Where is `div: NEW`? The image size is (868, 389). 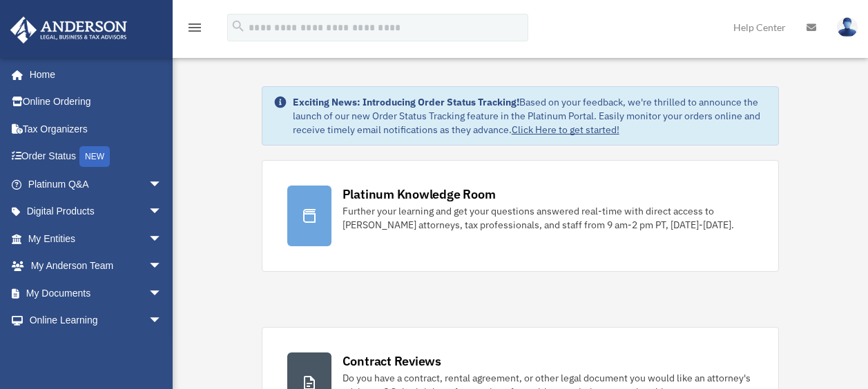 div: NEW is located at coordinates (95, 157).